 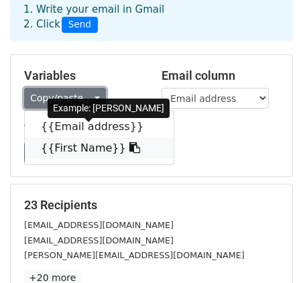 I want to click on a: {{First Name}}, so click(x=99, y=148).